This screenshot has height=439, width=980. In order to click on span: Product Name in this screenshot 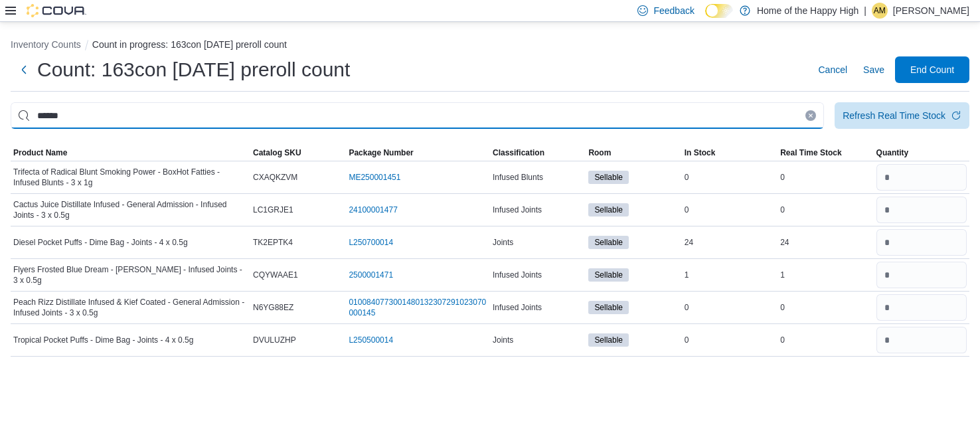, I will do `click(40, 153)`.